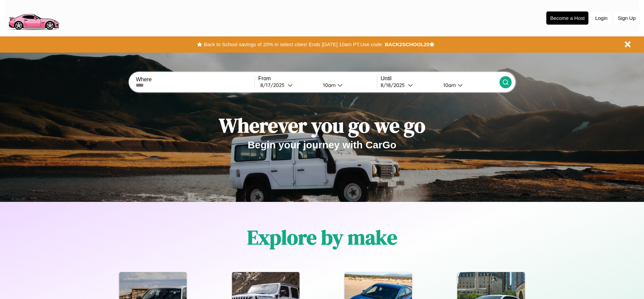  Describe the element at coordinates (626, 18) in the screenshot. I see `button: Sign Up` at that location.